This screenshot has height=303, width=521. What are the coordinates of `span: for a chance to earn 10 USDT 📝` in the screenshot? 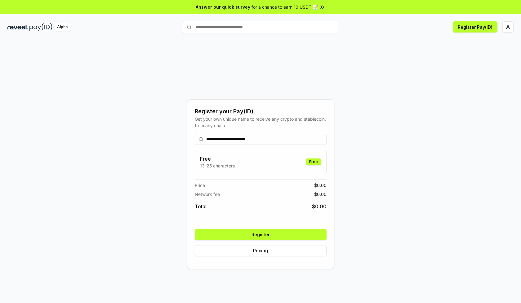 It's located at (284, 7).